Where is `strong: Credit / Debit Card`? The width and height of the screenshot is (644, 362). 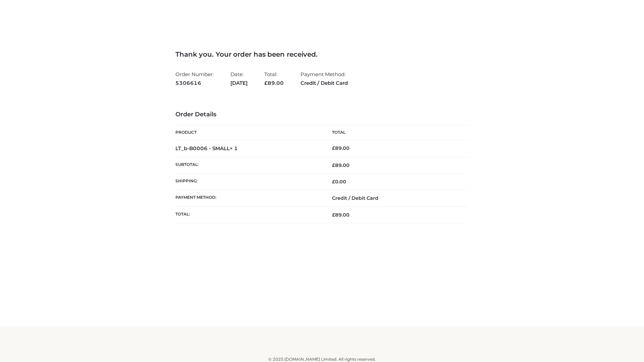
strong: Credit / Debit Card is located at coordinates (324, 83).